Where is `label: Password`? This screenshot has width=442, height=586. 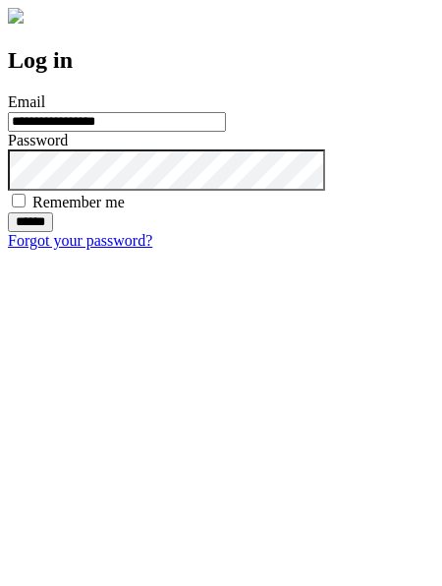
label: Password is located at coordinates (37, 140).